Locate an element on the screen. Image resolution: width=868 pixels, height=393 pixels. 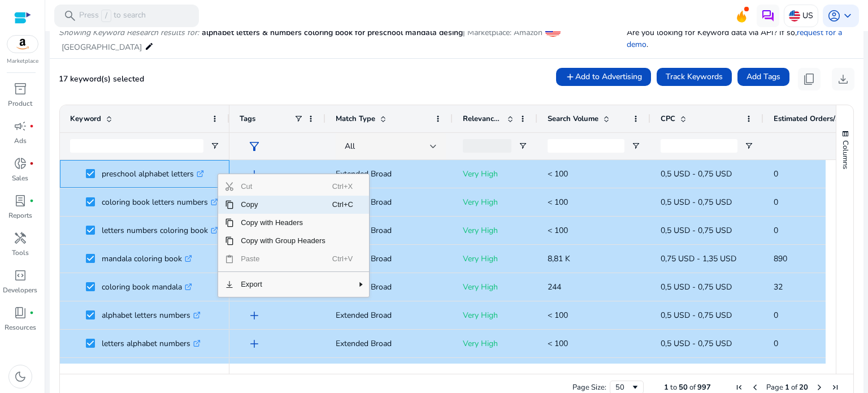
p: alphabet letters numbers is located at coordinates (151, 315).